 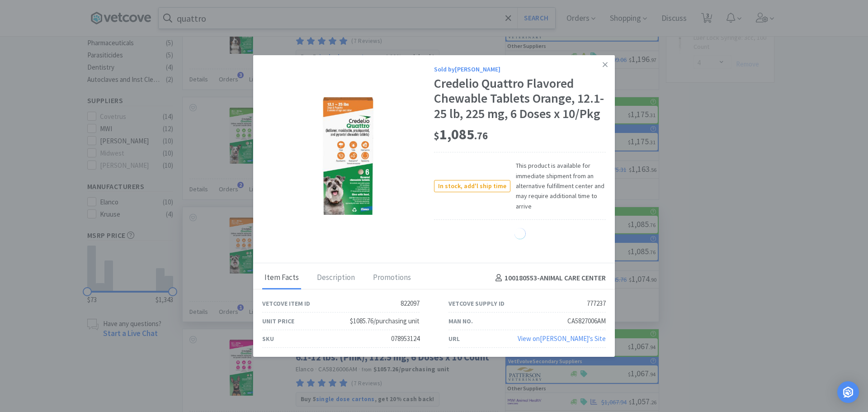 What do you see at coordinates (481, 136) in the screenshot?
I see `span: . 76` at bounding box center [481, 136].